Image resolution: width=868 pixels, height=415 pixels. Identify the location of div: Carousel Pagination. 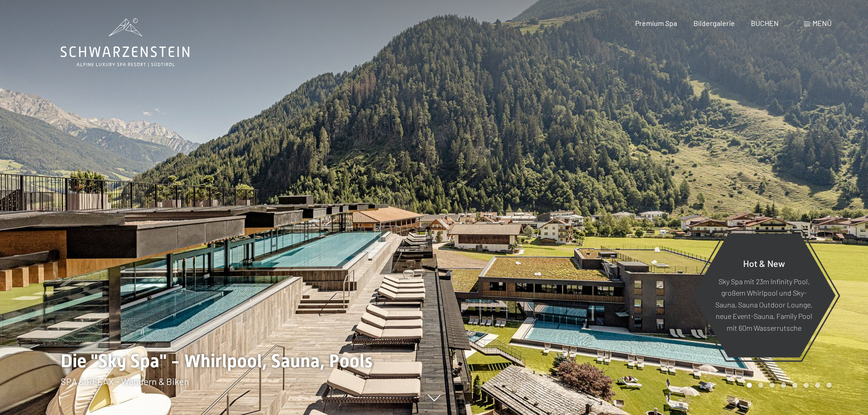
(787, 385).